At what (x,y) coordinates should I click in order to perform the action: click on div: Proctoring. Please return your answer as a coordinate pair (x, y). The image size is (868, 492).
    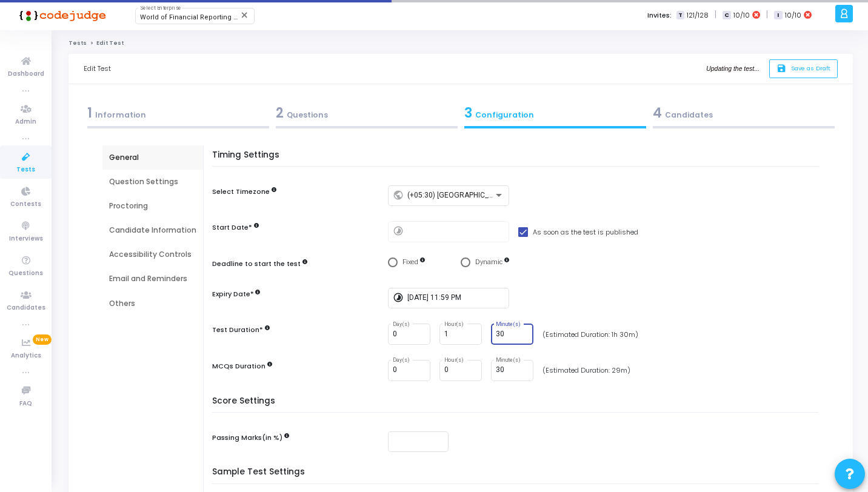
    Looking at the image, I should click on (153, 206).